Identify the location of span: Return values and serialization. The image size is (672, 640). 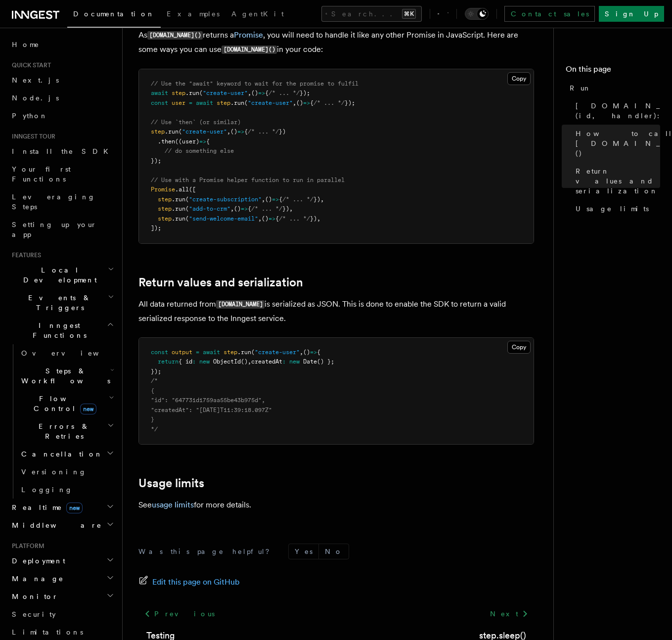
(618, 181).